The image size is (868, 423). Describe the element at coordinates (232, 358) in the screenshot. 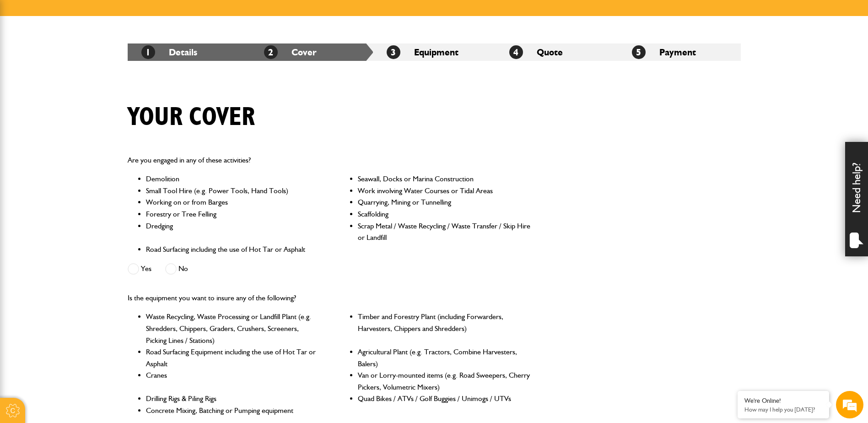

I see `li: Road Surfacing Equipment including the use of Hot Tar or Asphalt` at that location.